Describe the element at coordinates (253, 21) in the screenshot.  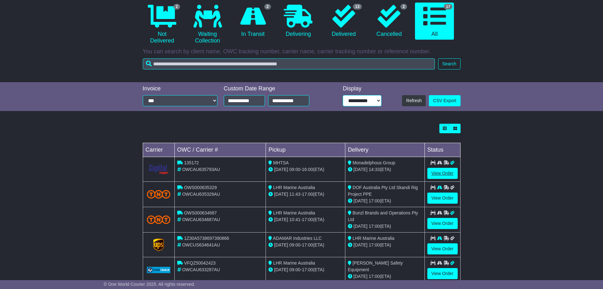
I see `a: 2 In Transit` at that location.